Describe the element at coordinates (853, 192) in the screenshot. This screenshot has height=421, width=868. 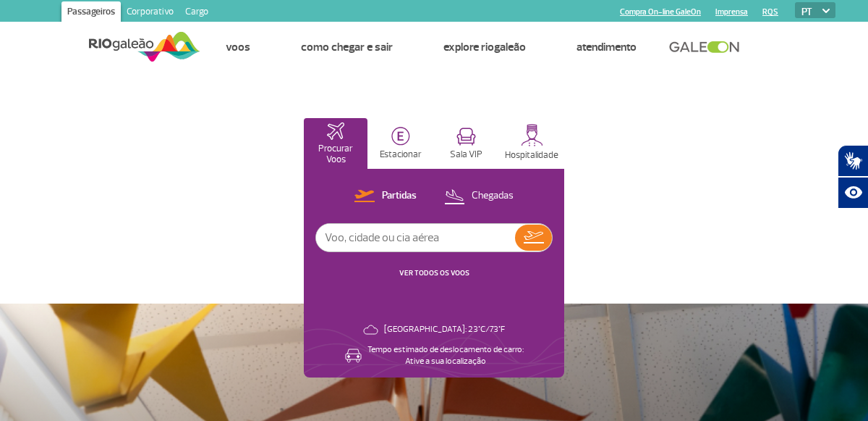
I see `button: Abrir recursos assistivos.` at that location.